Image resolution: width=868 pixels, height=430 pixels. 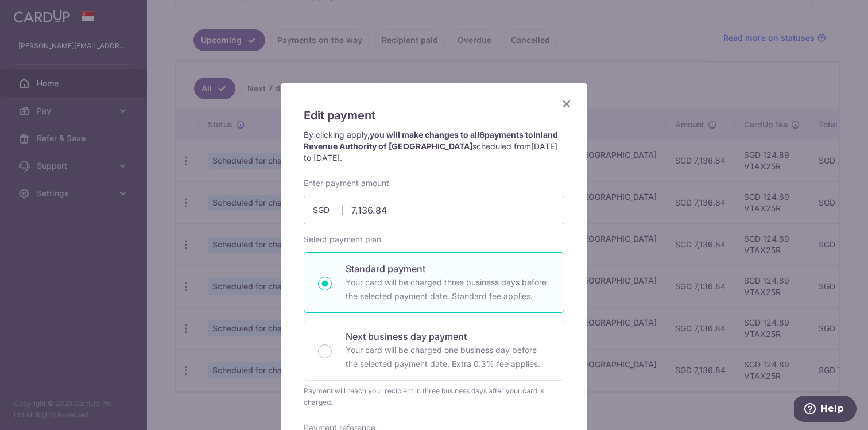 I want to click on strong: you will make changes to all payments to, so click(x=431, y=140).